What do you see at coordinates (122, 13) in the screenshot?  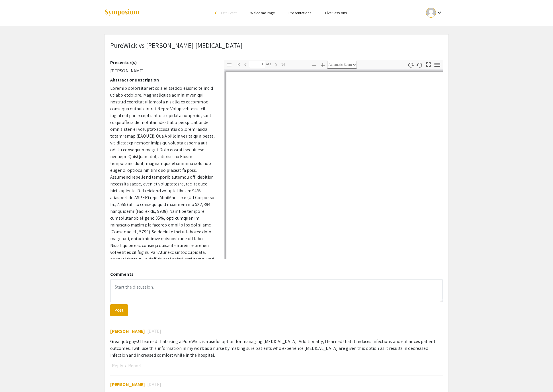 I see `img: Symposium by ForagerOne` at bounding box center [122, 13].